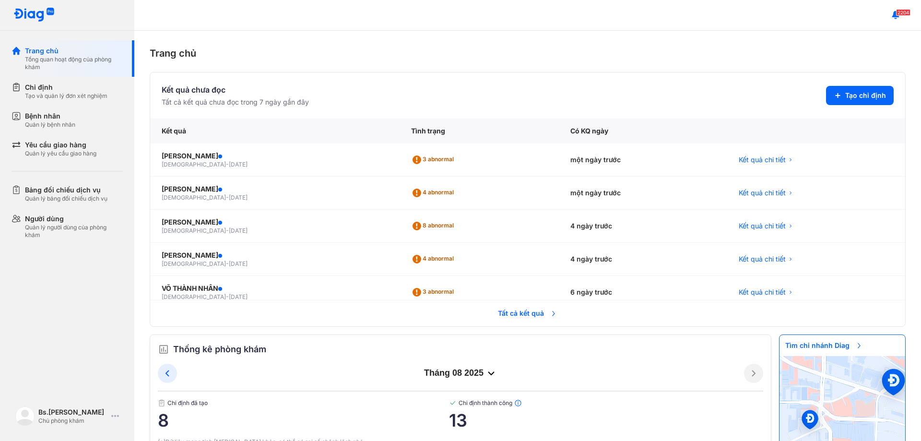 This screenshot has width=921, height=441. Describe the element at coordinates (303, 420) in the screenshot. I see `span: 8` at that location.